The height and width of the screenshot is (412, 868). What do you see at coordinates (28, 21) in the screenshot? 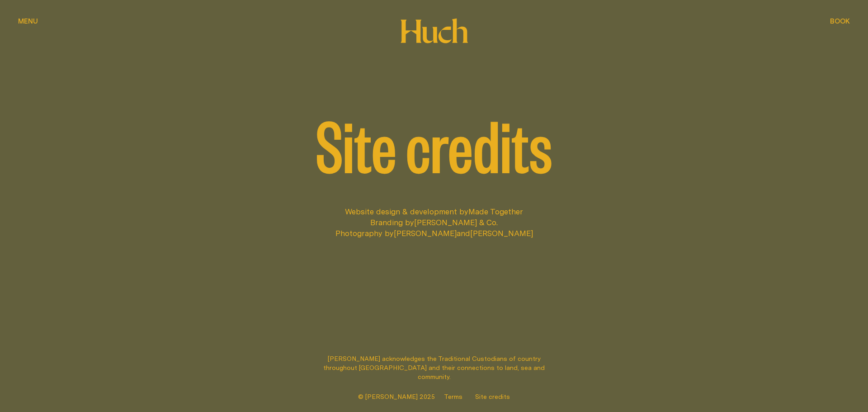
I see `button: show menu` at bounding box center [28, 21].